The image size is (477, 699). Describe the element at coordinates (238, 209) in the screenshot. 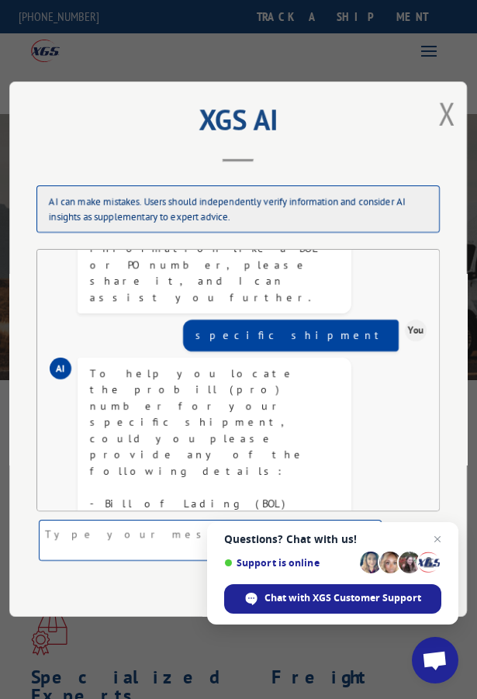

I see `div: AI can make mistakes. Users should independently verify information and consider AI insights as s...` at that location.